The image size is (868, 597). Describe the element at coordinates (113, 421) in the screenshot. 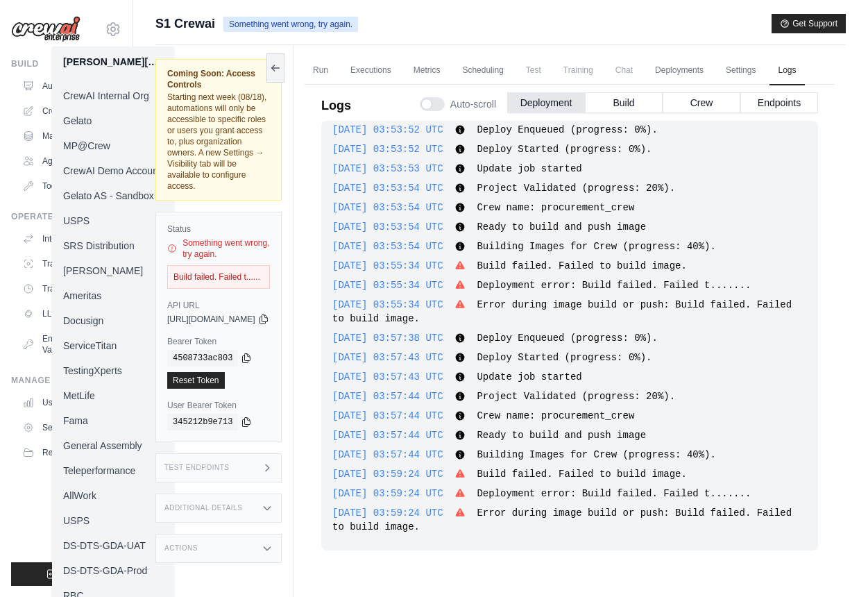

I see `a: Fama` at that location.